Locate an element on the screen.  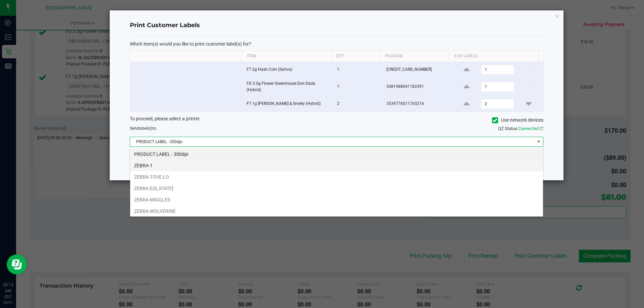
th: Item is located at coordinates (286, 56).